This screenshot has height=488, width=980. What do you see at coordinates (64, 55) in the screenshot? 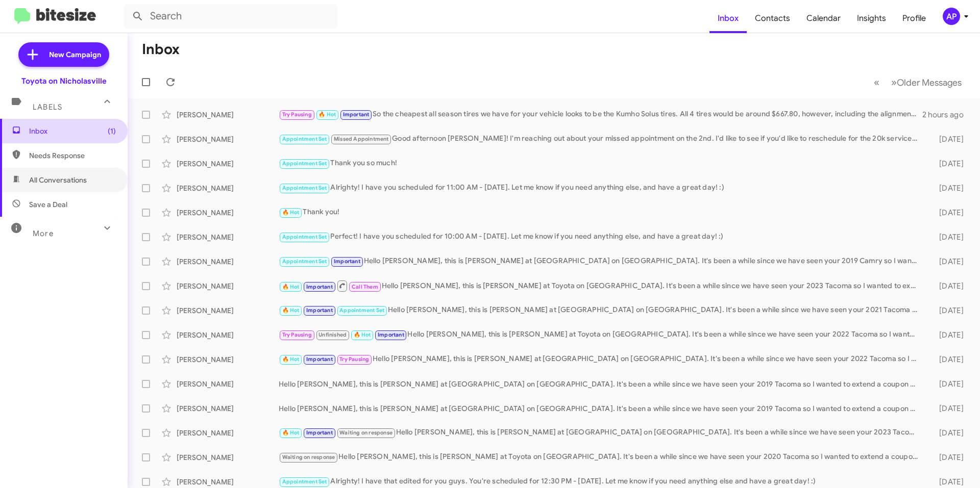
I see `a: New Campaign` at bounding box center [64, 55].